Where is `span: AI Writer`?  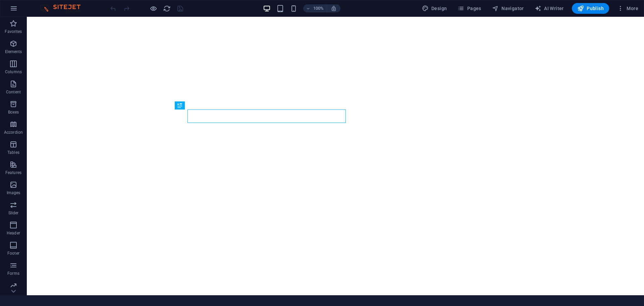 span: AI Writer is located at coordinates (548, 8).